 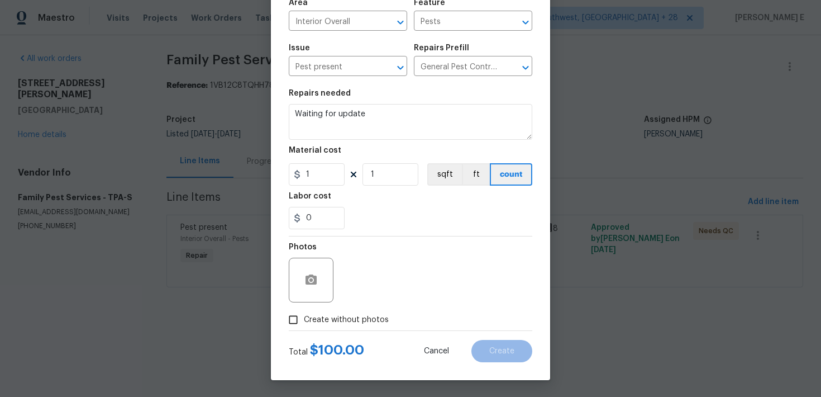 What do you see at coordinates (320, 93) in the screenshot?
I see `h5: Repairs needed` at bounding box center [320, 93].